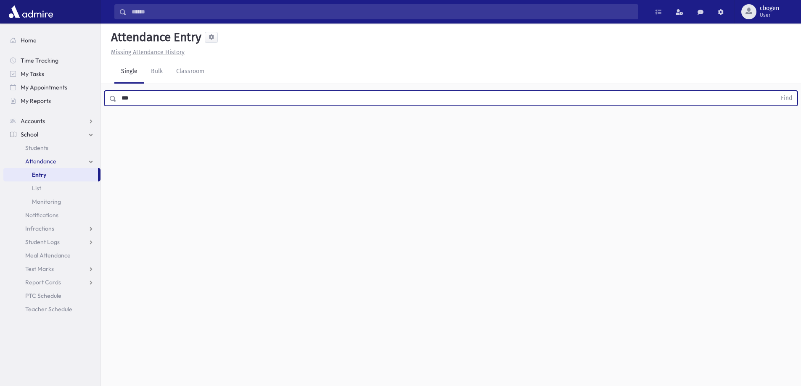  I want to click on a: Single, so click(129, 72).